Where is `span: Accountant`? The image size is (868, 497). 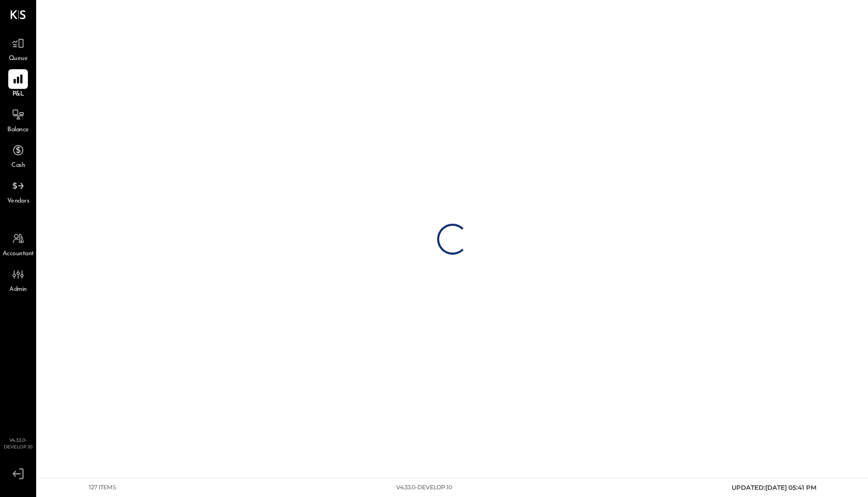
span: Accountant is located at coordinates (18, 254).